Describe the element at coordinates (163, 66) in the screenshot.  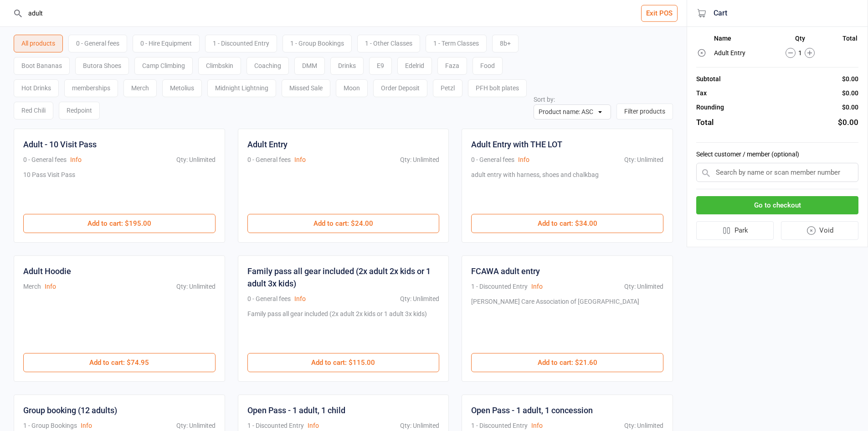
I see `div: Camp Climbing` at that location.